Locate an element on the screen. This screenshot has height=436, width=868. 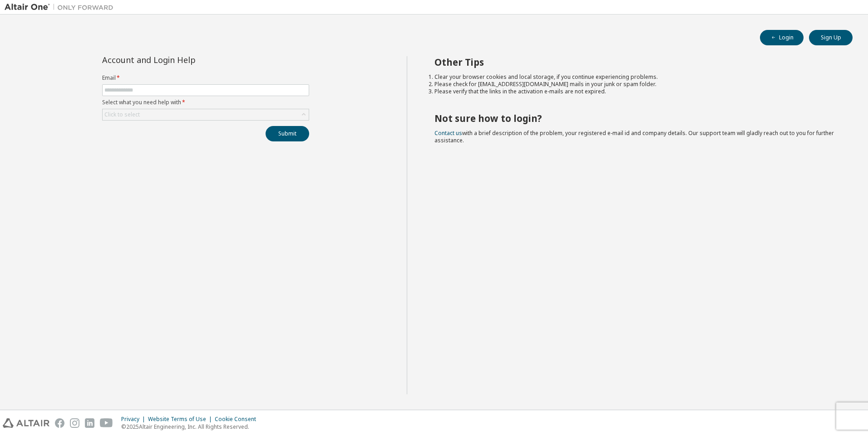
div: Website Terms of Use is located at coordinates (182, 419).